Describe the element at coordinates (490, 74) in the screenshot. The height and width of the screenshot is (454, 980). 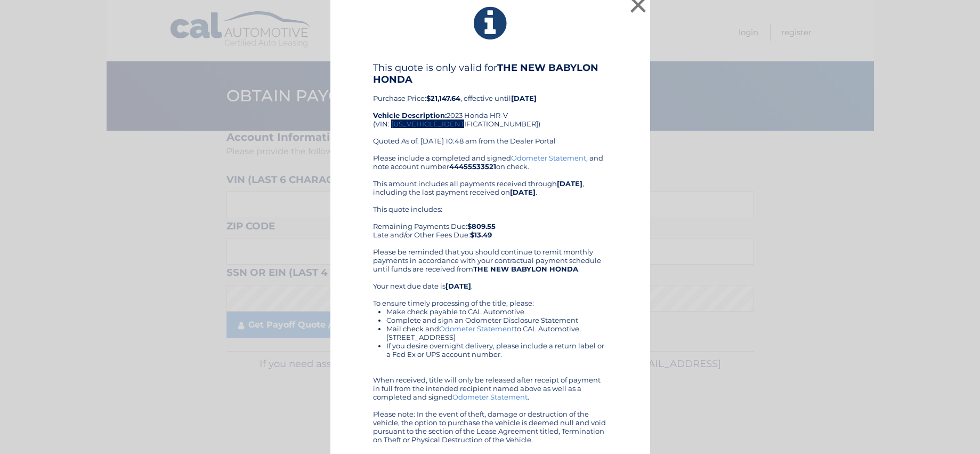
I see `h4: This quote is only valid for` at that location.